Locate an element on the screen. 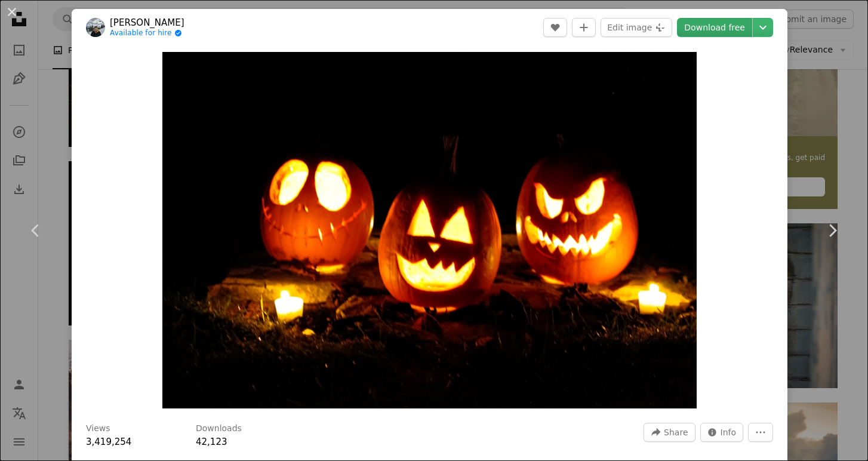 Image resolution: width=868 pixels, height=461 pixels. a: Download free is located at coordinates (715, 27).